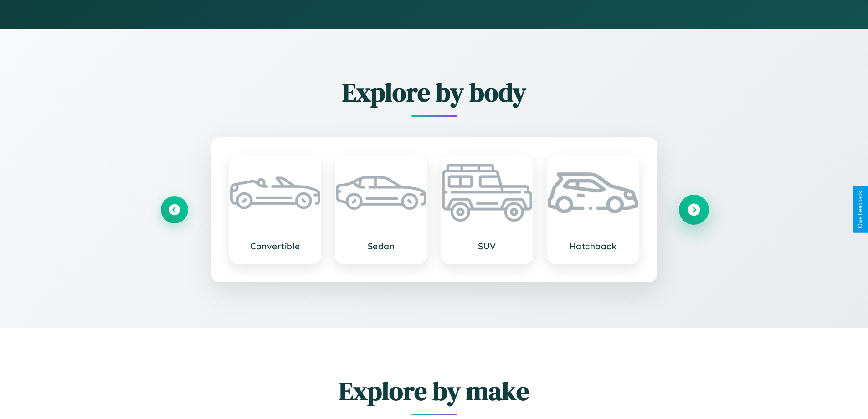 The width and height of the screenshot is (868, 419). Describe the element at coordinates (275, 246) in the screenshot. I see `h3: Convertible` at that location.